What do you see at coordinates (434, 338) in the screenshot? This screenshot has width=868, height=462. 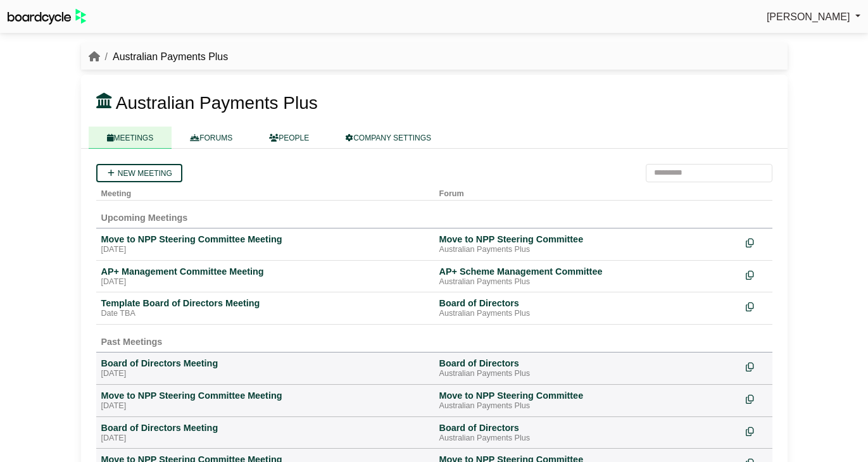 I see `td: Past Meetings` at bounding box center [434, 338].